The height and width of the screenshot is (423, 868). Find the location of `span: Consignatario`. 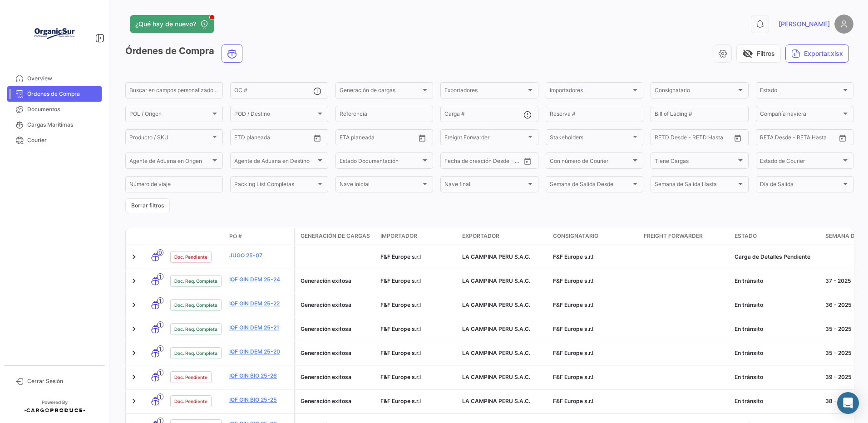

span: Consignatario is located at coordinates (575, 236).